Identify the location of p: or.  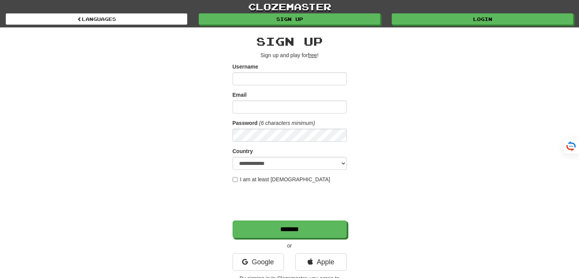
(290, 246).